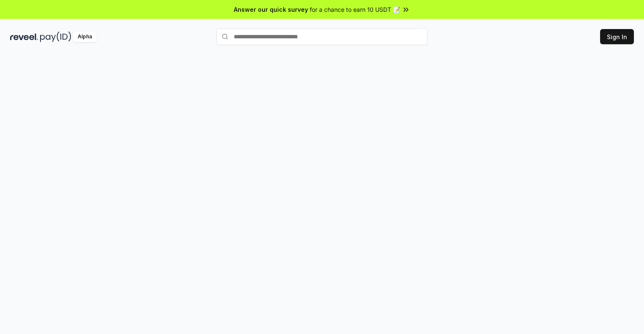 The image size is (644, 334). I want to click on span: for a chance to earn 10 USDT 📝, so click(355, 9).